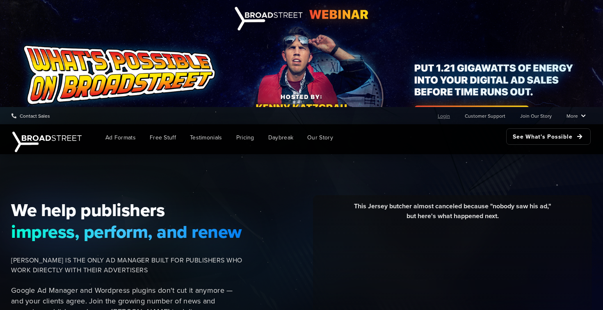 This screenshot has height=310, width=603. What do you see at coordinates (163, 137) in the screenshot?
I see `span: Free Stuff` at bounding box center [163, 137].